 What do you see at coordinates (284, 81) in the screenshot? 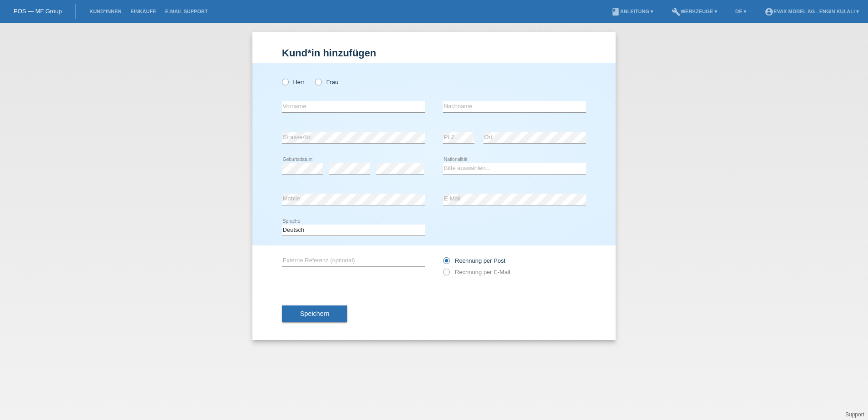
I see `input: Herr` at bounding box center [284, 81].